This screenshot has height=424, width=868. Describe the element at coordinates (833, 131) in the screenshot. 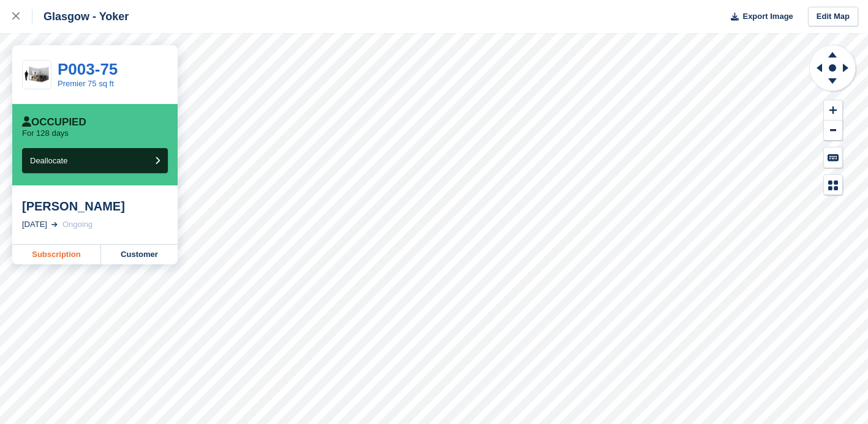

I see `button: Zoom Out` at that location.